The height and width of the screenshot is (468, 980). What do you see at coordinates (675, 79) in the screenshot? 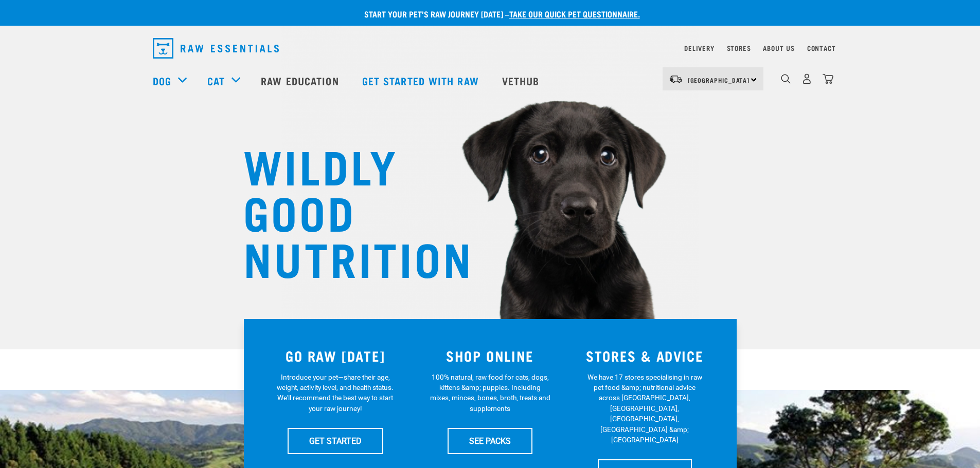
I see `img: van-moving.png` at bounding box center [675, 79].